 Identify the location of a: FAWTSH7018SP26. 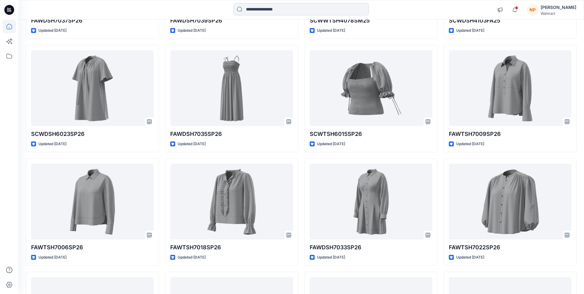
(232, 201).